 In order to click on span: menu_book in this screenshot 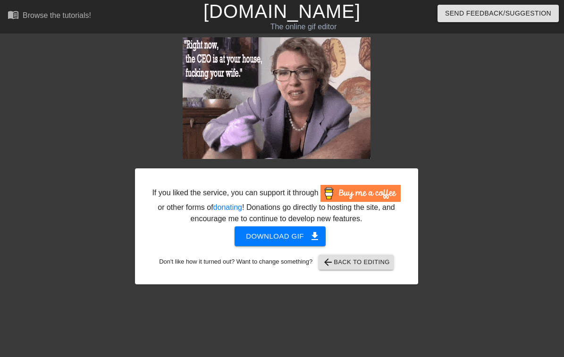, I will do `click(13, 15)`.